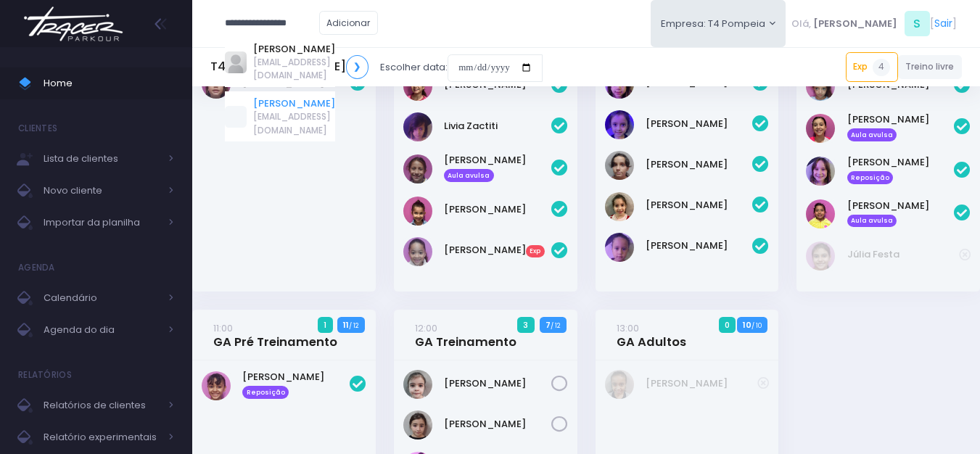 This screenshot has height=454, width=980. Describe the element at coordinates (101, 191) in the screenshot. I see `span: Novo cliente` at that location.